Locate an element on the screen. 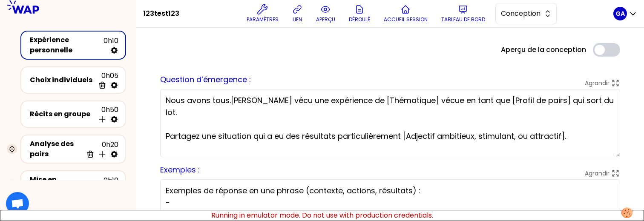  label: Exemples : is located at coordinates (180, 170).